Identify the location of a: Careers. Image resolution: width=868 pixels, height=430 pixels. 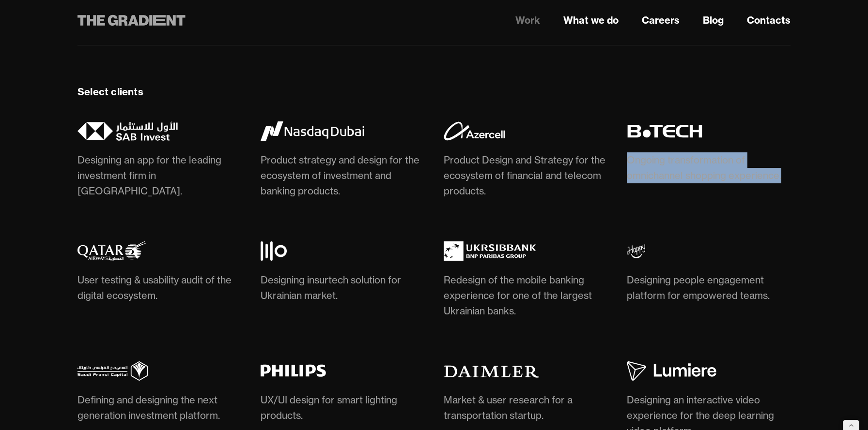
(661, 20).